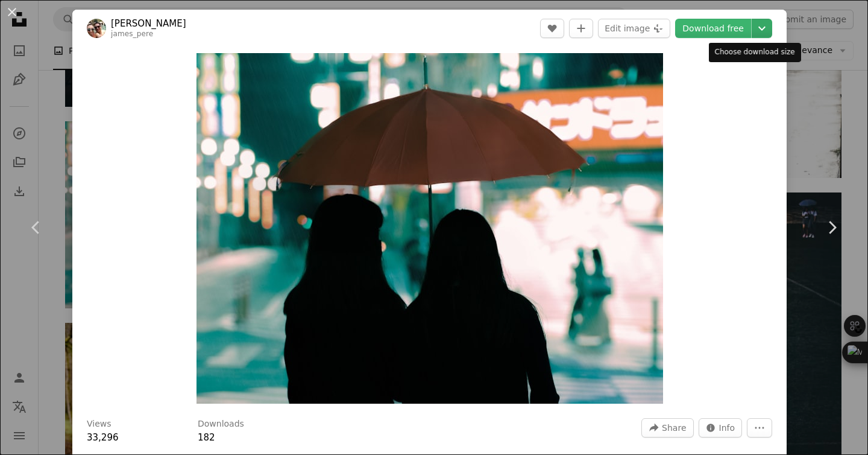 The image size is (868, 455). I want to click on button: Choose download size, so click(762, 28).